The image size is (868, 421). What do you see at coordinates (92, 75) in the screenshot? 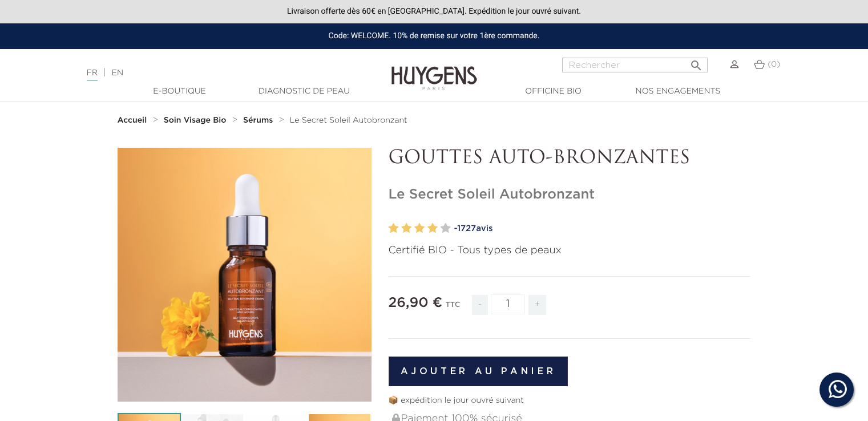
I see `a: FR` at bounding box center [92, 75].